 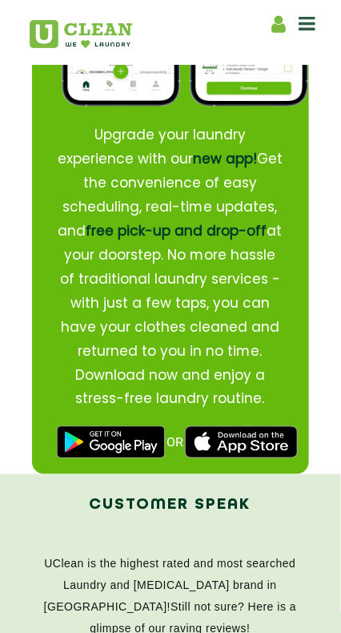 I want to click on span: OR, so click(x=175, y=442).